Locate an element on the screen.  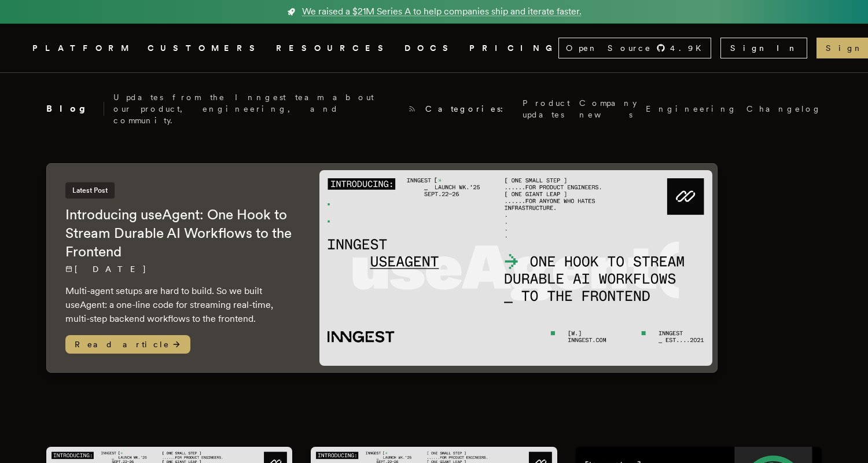
a: Sign In is located at coordinates (764, 48).